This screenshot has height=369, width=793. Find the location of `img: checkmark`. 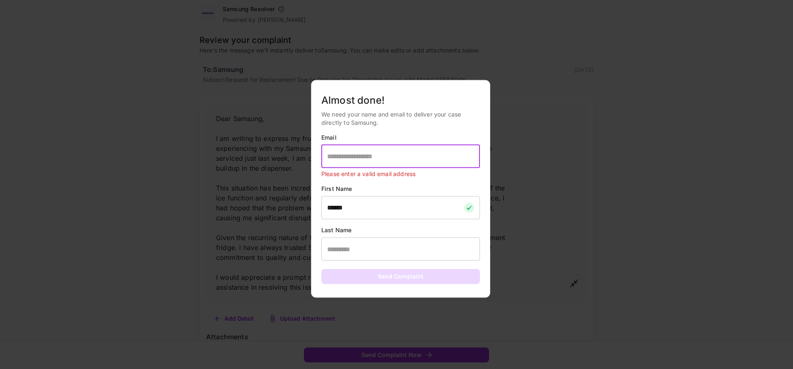

img: checkmark is located at coordinates (469, 207).